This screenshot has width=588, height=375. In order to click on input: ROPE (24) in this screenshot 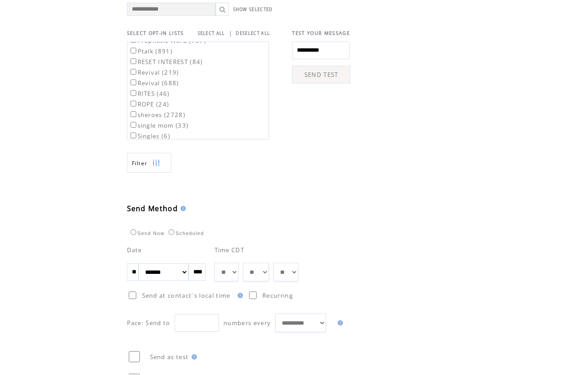, I will do `click(133, 103)`.